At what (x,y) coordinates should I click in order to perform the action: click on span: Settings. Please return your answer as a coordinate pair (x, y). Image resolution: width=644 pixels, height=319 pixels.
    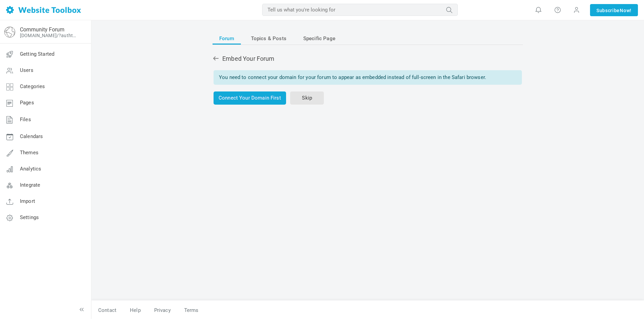
    Looking at the image, I should click on (29, 218).